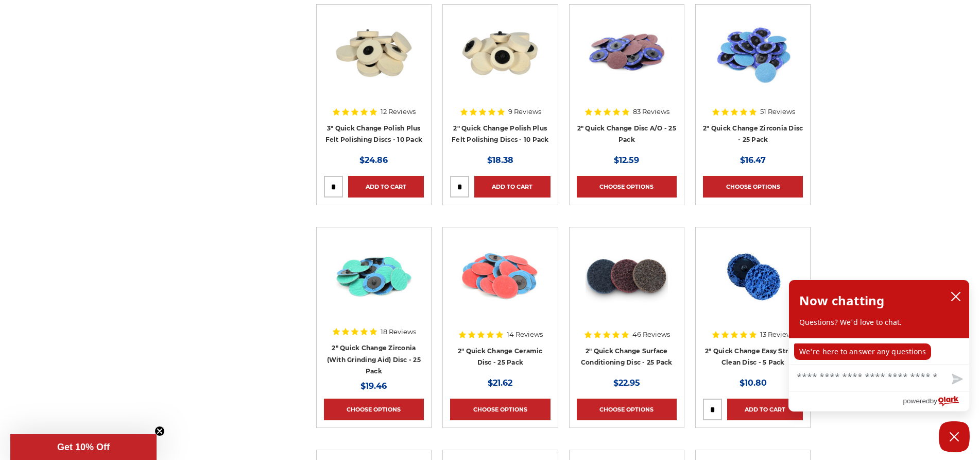 The image size is (980, 460). I want to click on a: 2" Quick Change Zirconia (With Grinding Aid) Disc - 25 Pack, so click(374, 359).